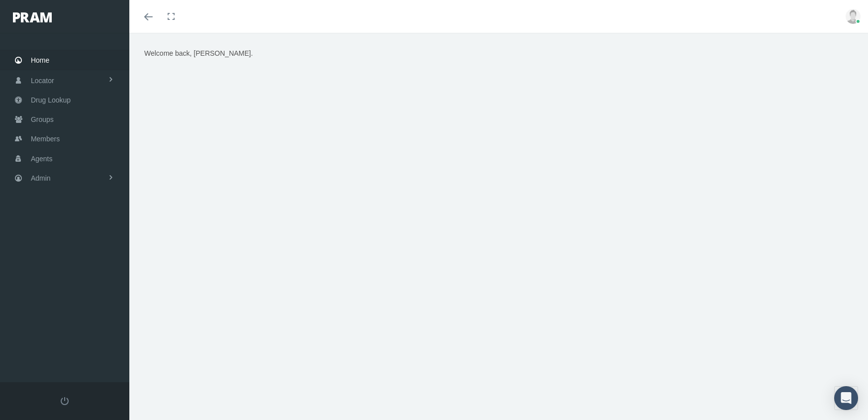 The image size is (868, 420). I want to click on span: Members, so click(45, 139).